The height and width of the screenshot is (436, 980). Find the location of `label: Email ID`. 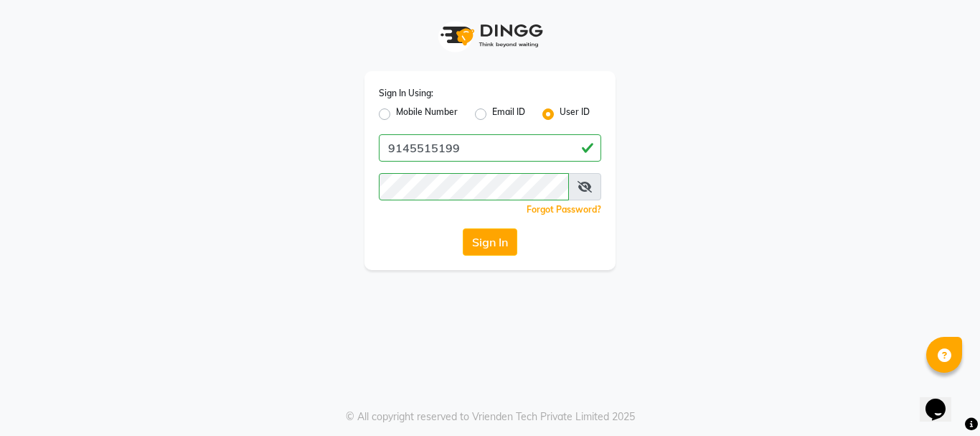

label: Email ID is located at coordinates (509, 114).